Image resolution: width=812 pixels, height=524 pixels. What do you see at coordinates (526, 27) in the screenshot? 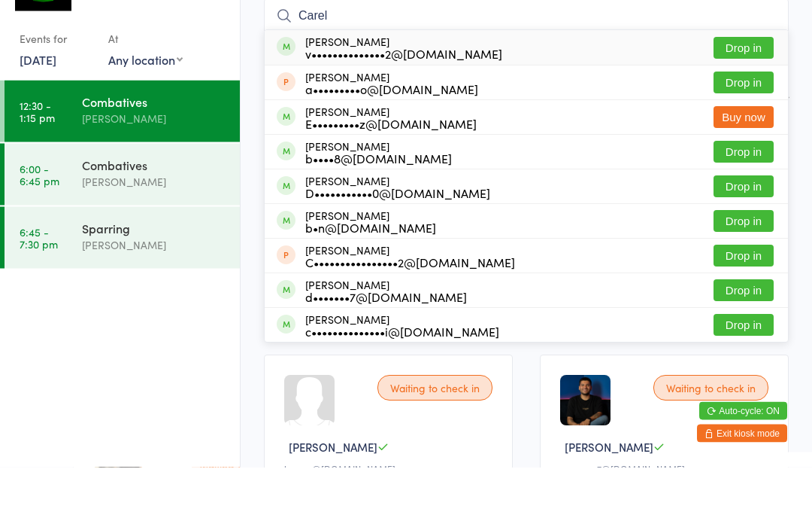
I see `span: Adults` at bounding box center [526, 27].